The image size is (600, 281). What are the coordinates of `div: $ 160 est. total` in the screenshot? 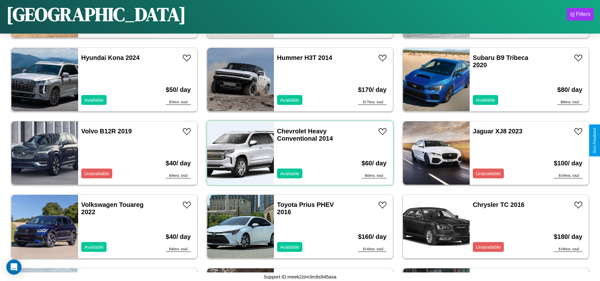 It's located at (372, 249).